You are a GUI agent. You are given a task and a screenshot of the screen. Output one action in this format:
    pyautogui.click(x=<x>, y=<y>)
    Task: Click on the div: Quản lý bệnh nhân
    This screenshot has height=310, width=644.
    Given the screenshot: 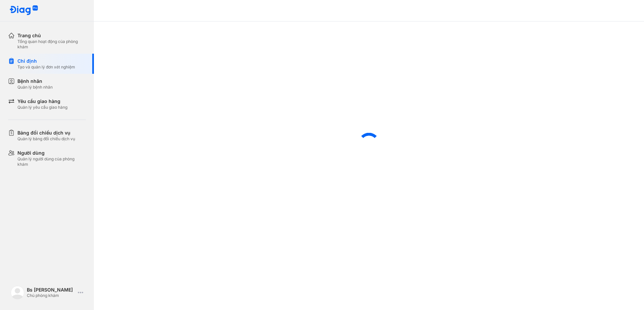 What is the action you would take?
    pyautogui.click(x=35, y=87)
    